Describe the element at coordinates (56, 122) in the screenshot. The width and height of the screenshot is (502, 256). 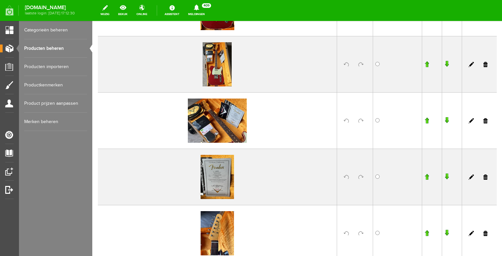
I see `a: Merken beheren` at that location.